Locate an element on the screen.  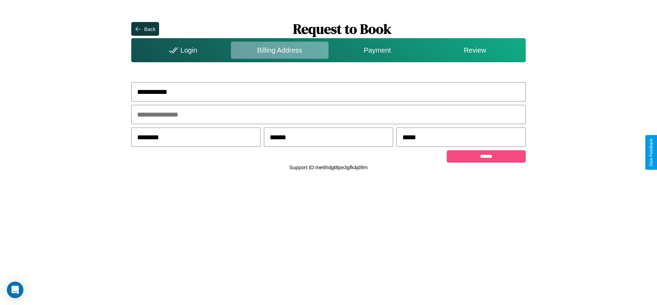
div: Give Feedback is located at coordinates (651, 152).